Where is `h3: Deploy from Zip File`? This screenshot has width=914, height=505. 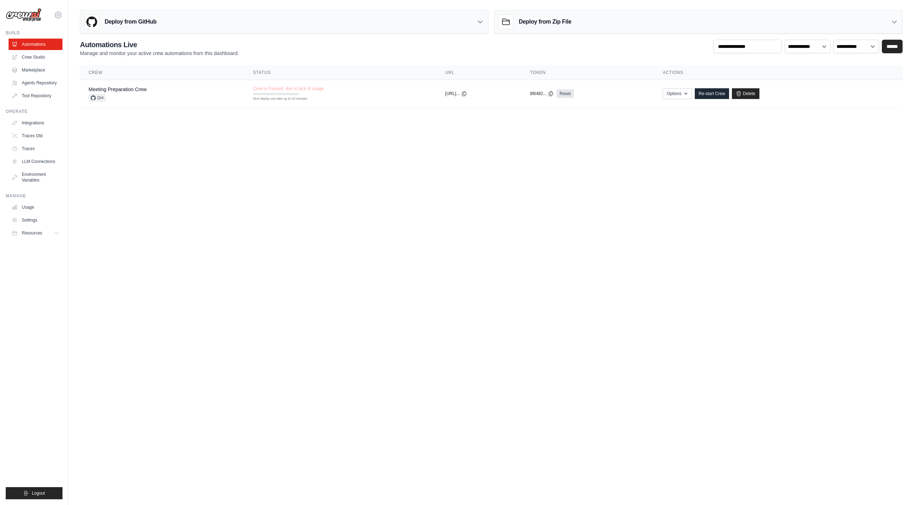 h3: Deploy from Zip File is located at coordinates (545, 22).